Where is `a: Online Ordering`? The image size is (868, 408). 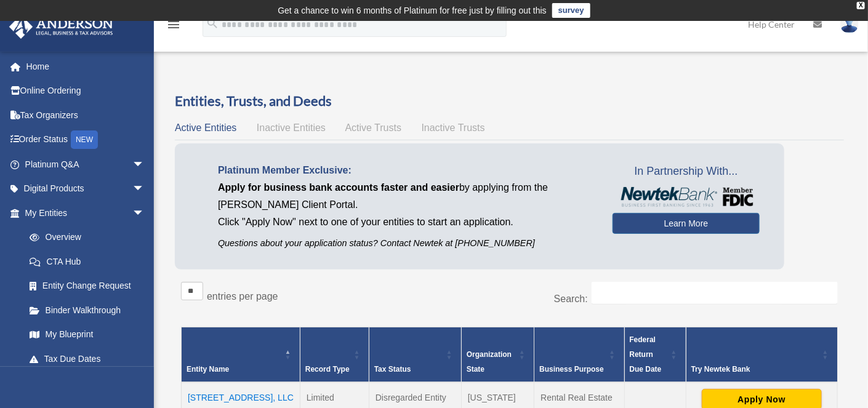 a: Online Ordering is located at coordinates (86, 91).